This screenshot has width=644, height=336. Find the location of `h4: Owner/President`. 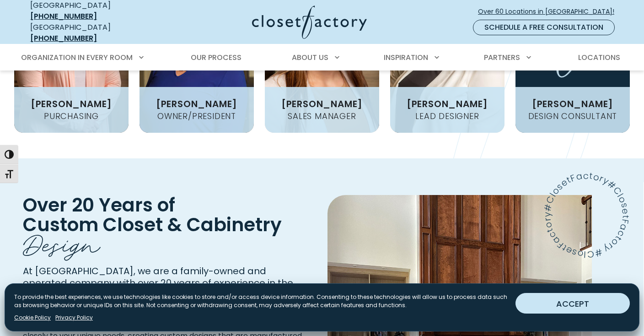

h4: Owner/President is located at coordinates (196, 116).